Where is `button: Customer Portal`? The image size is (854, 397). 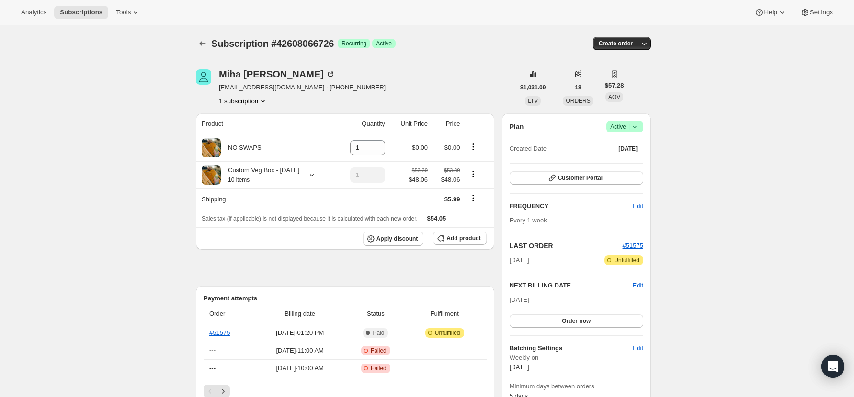 button: Customer Portal is located at coordinates (576, 178).